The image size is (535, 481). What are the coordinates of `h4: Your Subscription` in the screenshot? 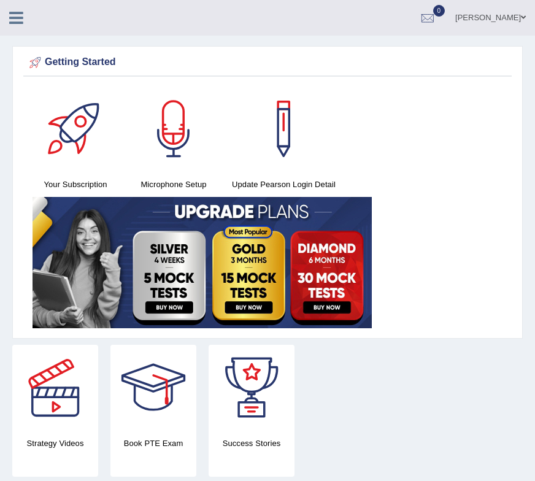 It's located at (75, 184).